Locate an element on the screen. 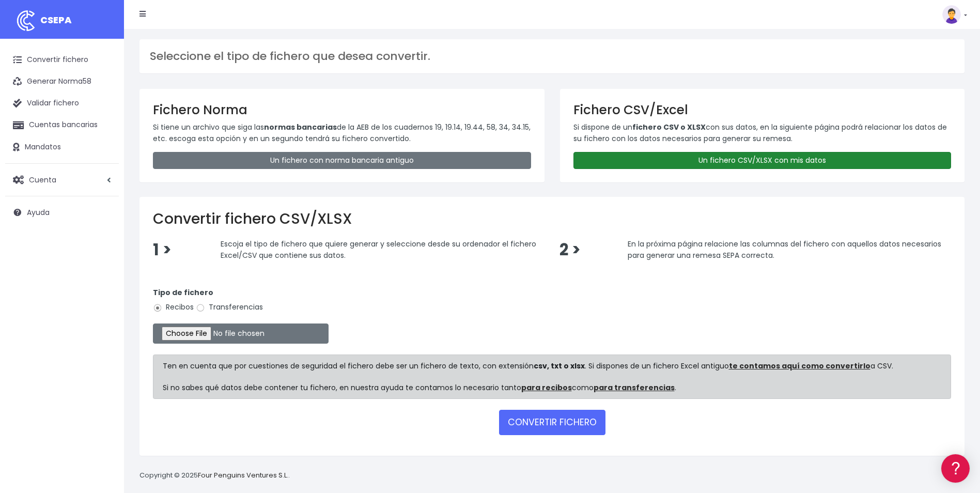 The image size is (980, 493). h3: Seleccione el tipo de fichero que desea convertir. is located at coordinates (551, 56).